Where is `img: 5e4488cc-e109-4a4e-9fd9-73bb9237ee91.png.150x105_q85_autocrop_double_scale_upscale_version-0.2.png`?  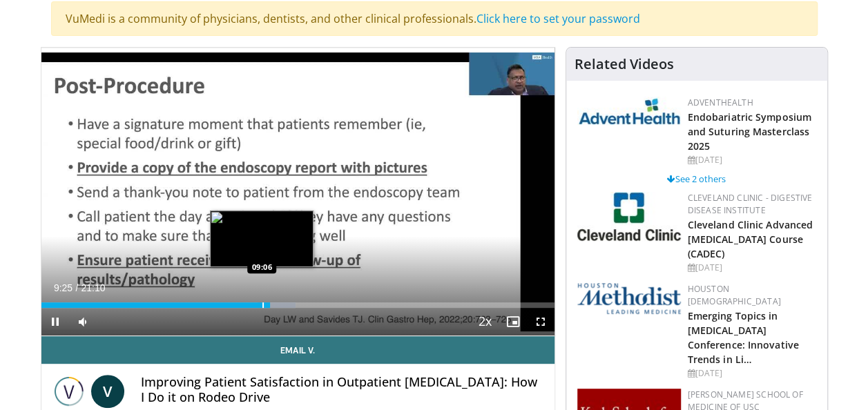
img: 5e4488cc-e109-4a4e-9fd9-73bb9237ee91.png.150x105_q85_autocrop_double_scale_upscale_version-0.2.png is located at coordinates (629, 298).